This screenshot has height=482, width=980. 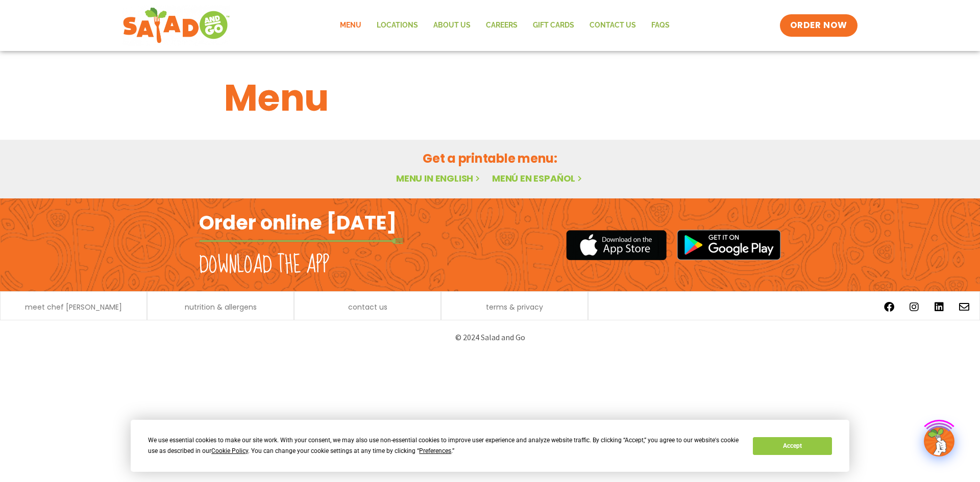 I want to click on img: new-SAG-logo-768×292, so click(x=176, y=26).